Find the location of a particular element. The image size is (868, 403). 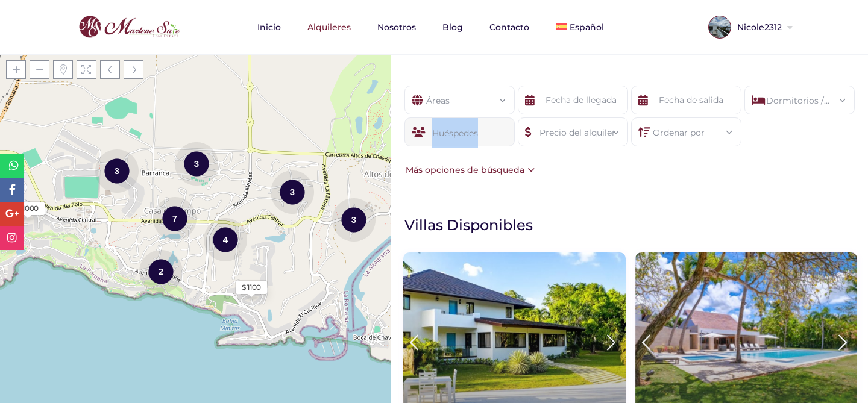

h1: Villas Disponibles is located at coordinates (632, 224).